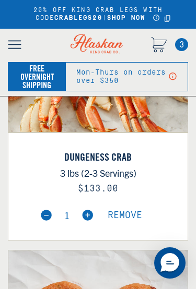 The width and height of the screenshot is (196, 289). I want to click on span: 3, so click(181, 44).